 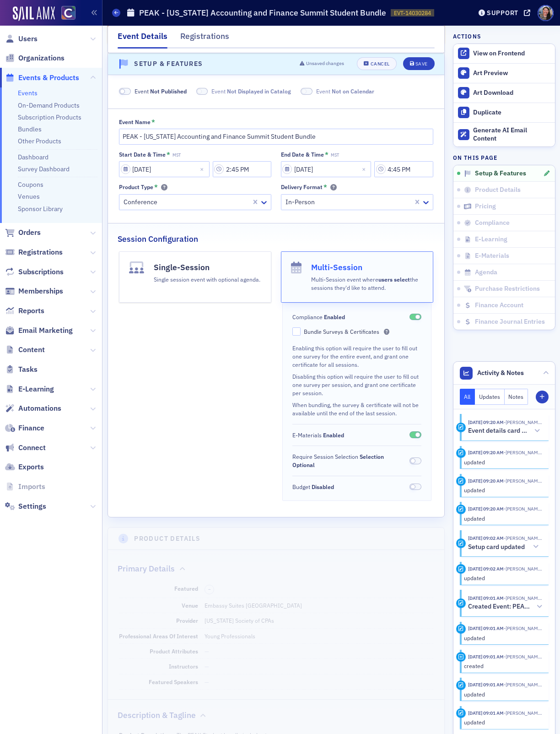 What do you see at coordinates (32, 448) in the screenshot?
I see `span: Connect` at bounding box center [32, 448].